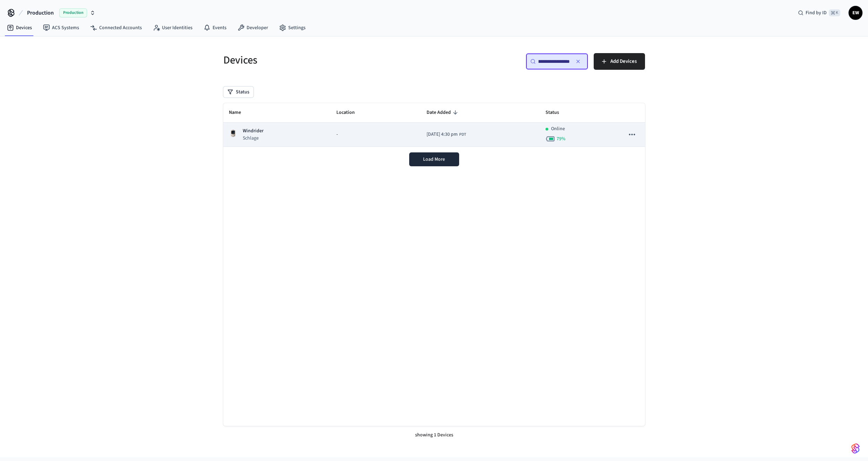 This screenshot has width=868, height=461. Describe the element at coordinates (350, 112) in the screenshot. I see `span: Location` at that location.